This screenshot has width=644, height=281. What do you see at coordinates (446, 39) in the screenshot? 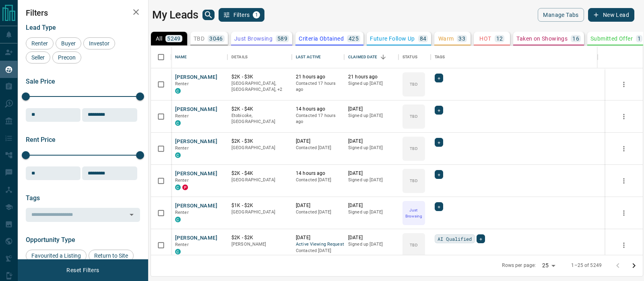
I see `p: Warm` at bounding box center [446, 39].